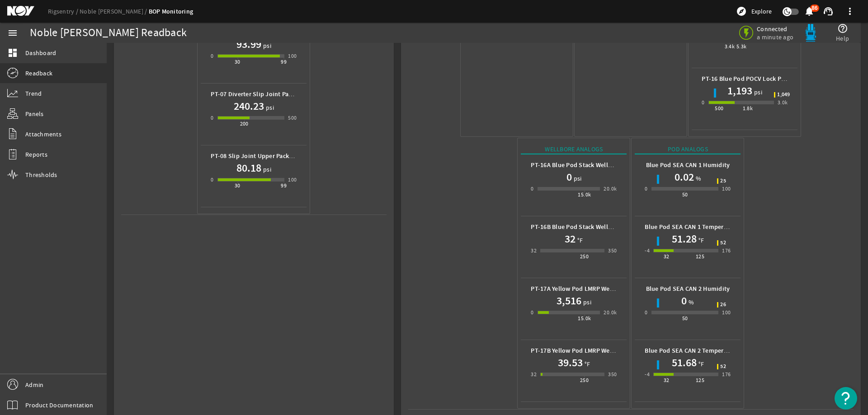 This screenshot has height=415, width=868. What do you see at coordinates (751, 79) in the screenshot?
I see `b: PT-16 Blue Pod POCV Lock Pressure` at bounding box center [751, 79].